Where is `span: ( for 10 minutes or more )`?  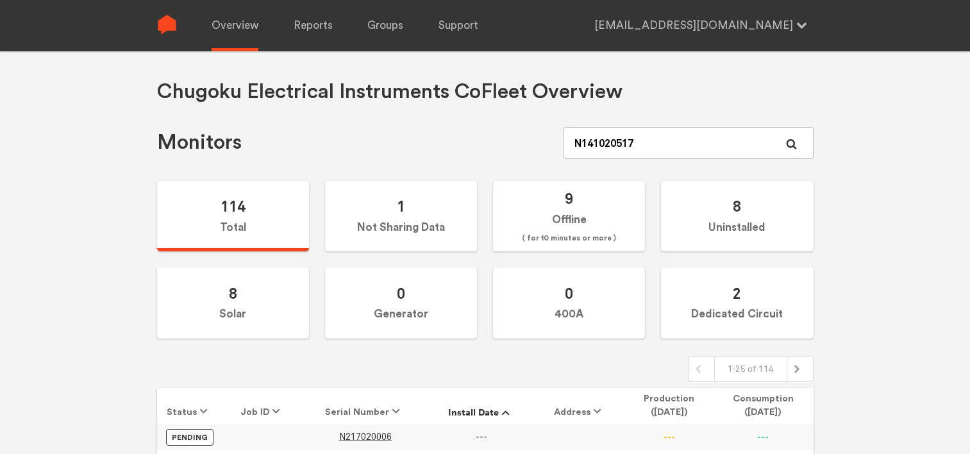 span: ( for 10 minutes or more ) is located at coordinates (568, 238).